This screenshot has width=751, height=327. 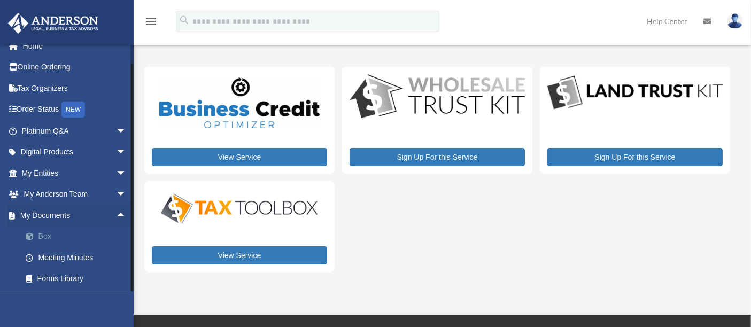 What do you see at coordinates (635, 93) in the screenshot?
I see `img: LandTrust_lgo-1.jpg` at bounding box center [635, 93].